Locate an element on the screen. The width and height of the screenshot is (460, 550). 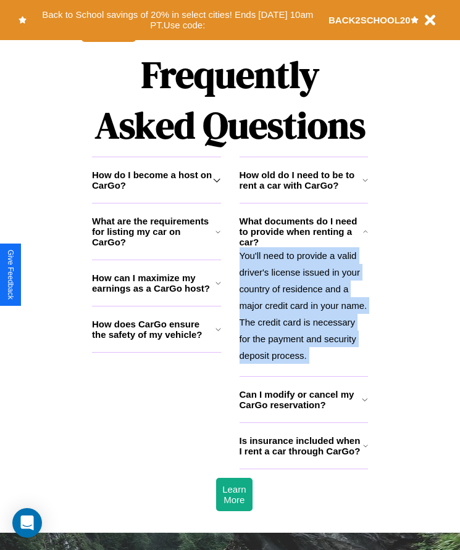
p: You'll need to provide a valid driver's license issued in your country of residence and a major c... is located at coordinates (304, 305).